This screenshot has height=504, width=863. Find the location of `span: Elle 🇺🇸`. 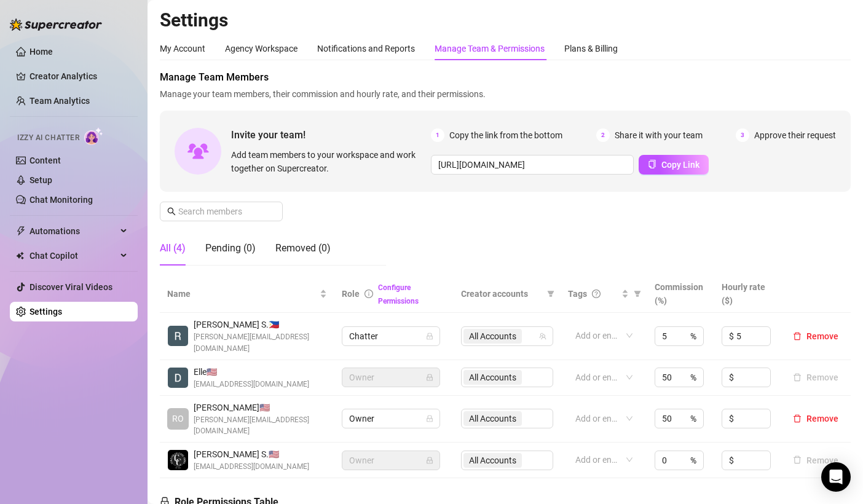

span: Elle 🇺🇸 is located at coordinates (251, 372).